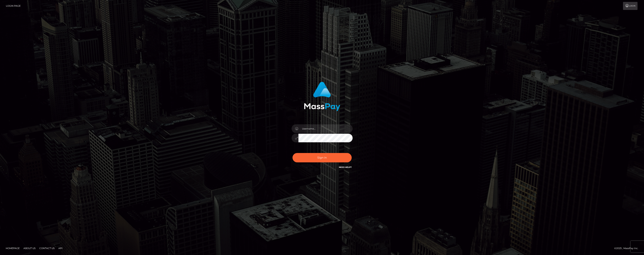 Image resolution: width=644 pixels, height=255 pixels. What do you see at coordinates (630, 6) in the screenshot?
I see `a: Login` at bounding box center [630, 6].